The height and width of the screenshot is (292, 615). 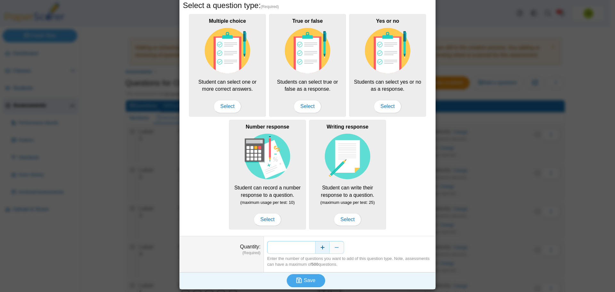 What do you see at coordinates (347, 202) in the screenshot?
I see `small: (maximum usage per test: 25)` at bounding box center [347, 202].